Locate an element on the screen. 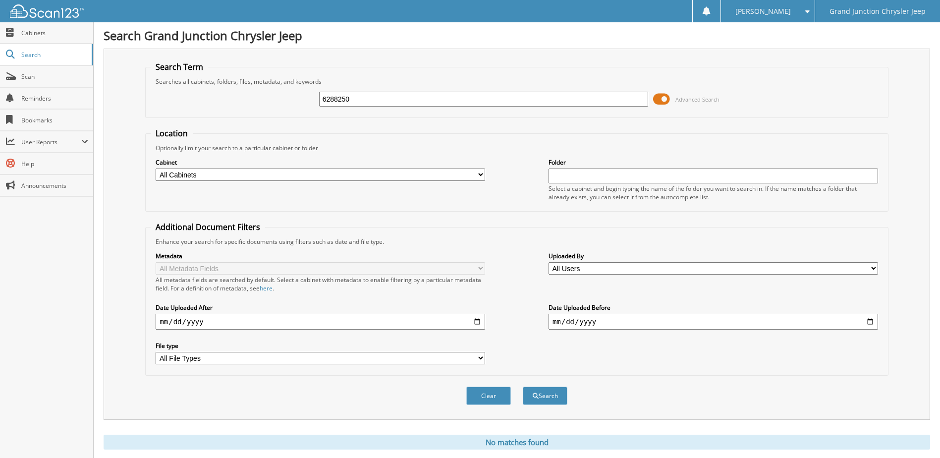 The image size is (940, 458). span: Grand Junction Chrysler Jeep is located at coordinates (877, 11).